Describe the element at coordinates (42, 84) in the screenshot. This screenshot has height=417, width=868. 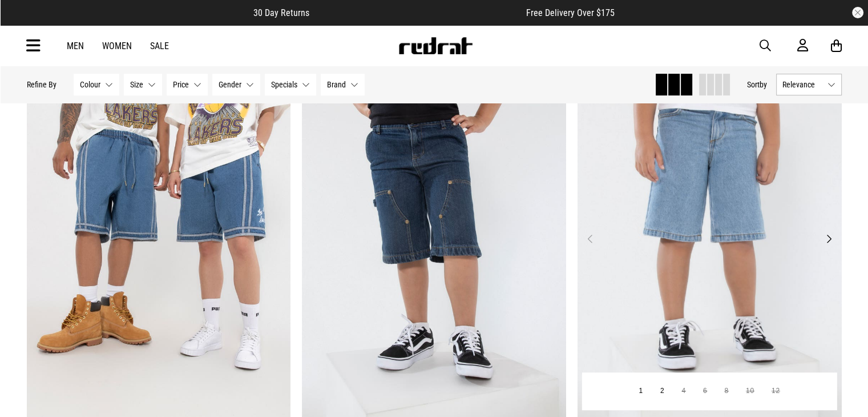
I see `p: Refine By` at that location.